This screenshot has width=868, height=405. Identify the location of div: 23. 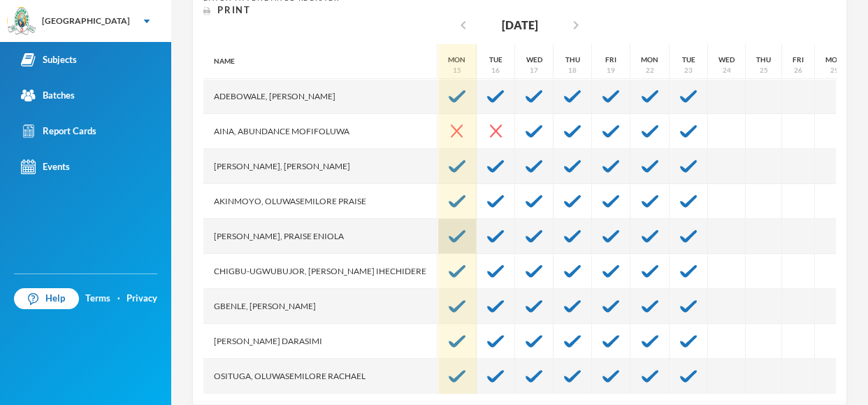
(688, 70).